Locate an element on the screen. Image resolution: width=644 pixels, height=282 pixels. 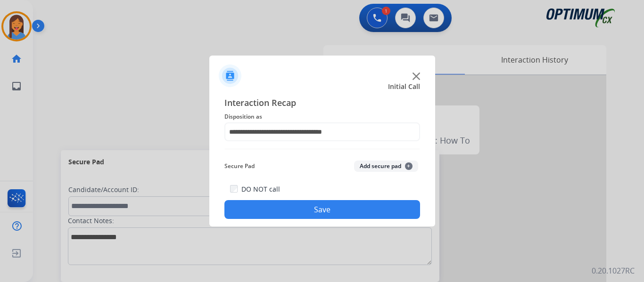
label: DO NOT call is located at coordinates (261, 190).